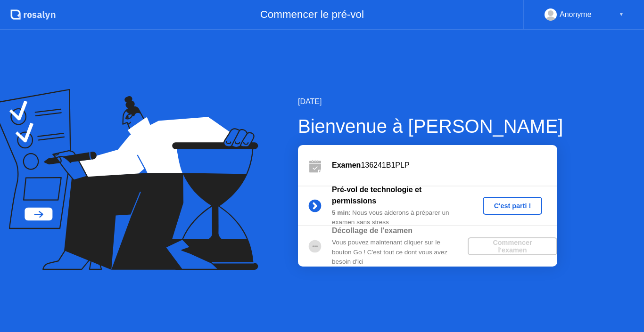 Image resolution: width=644 pixels, height=332 pixels. I want to click on b: Examen, so click(346, 165).